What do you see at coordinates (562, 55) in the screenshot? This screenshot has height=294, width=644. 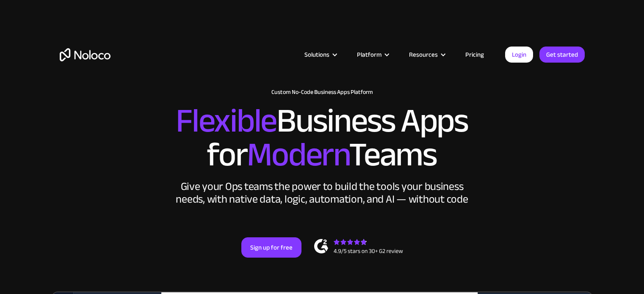 I see `a: Get started` at bounding box center [562, 55].